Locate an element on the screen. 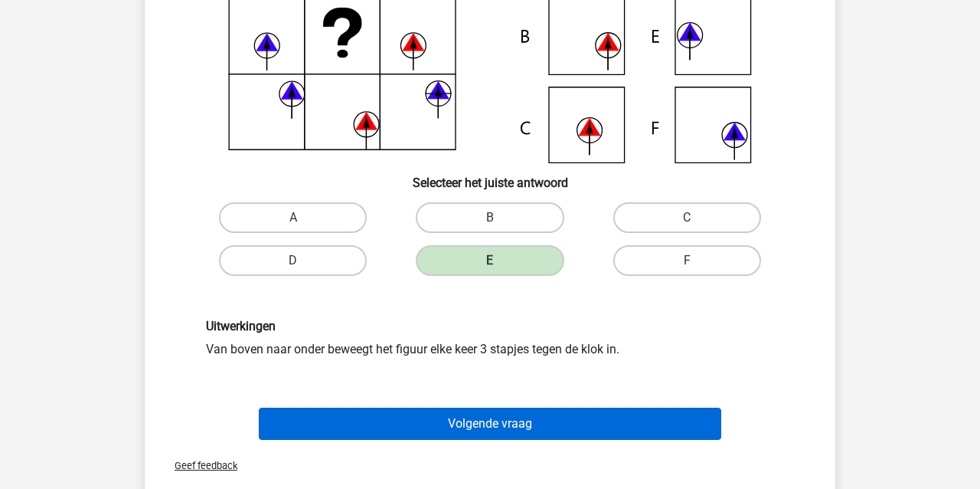 The image size is (980, 489). label: D is located at coordinates (292, 261).